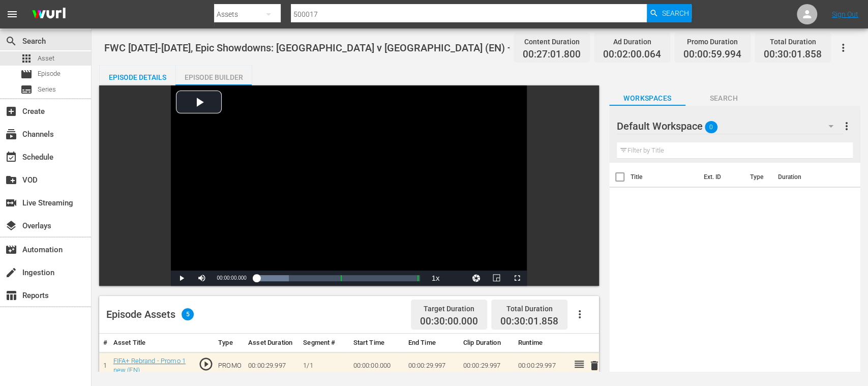 The height and width of the screenshot is (386, 868). I want to click on div: Ad Duration, so click(632, 42).